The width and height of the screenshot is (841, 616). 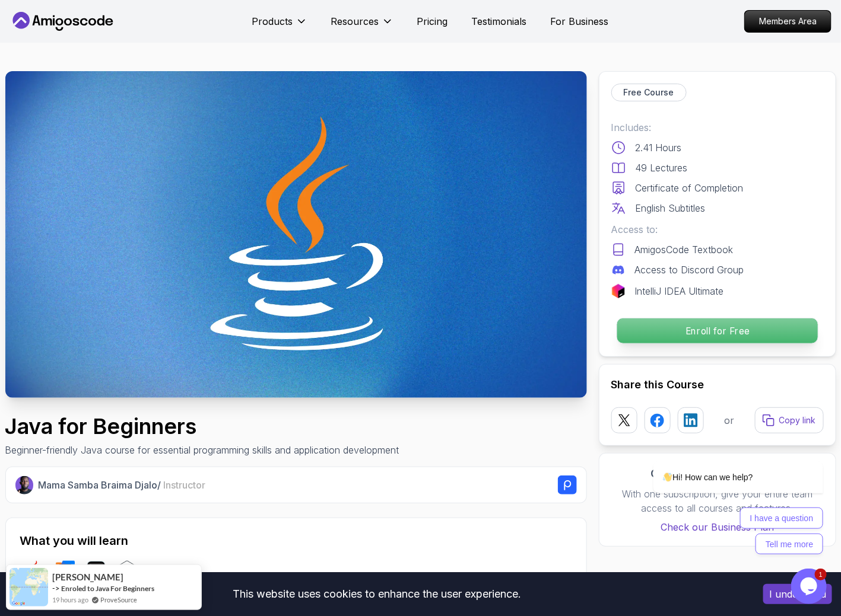 What do you see at coordinates (127, 570) in the screenshot?
I see `img: bash logo` at bounding box center [127, 570].